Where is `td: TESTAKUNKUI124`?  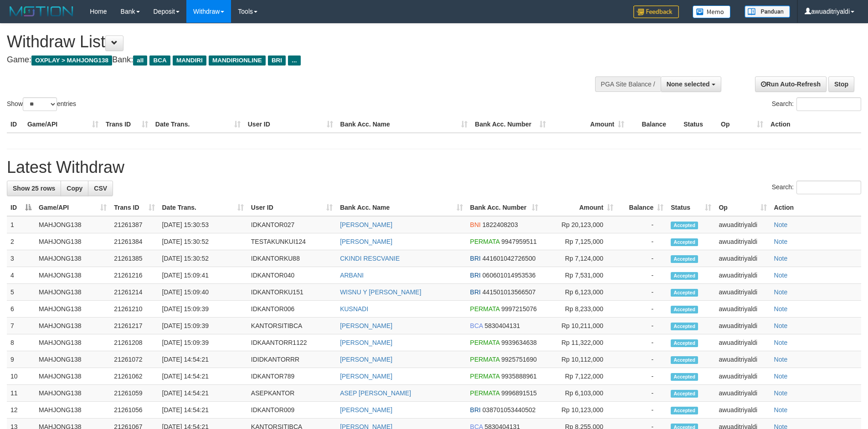
td: TESTAKUNKUI124 is located at coordinates (292, 242).